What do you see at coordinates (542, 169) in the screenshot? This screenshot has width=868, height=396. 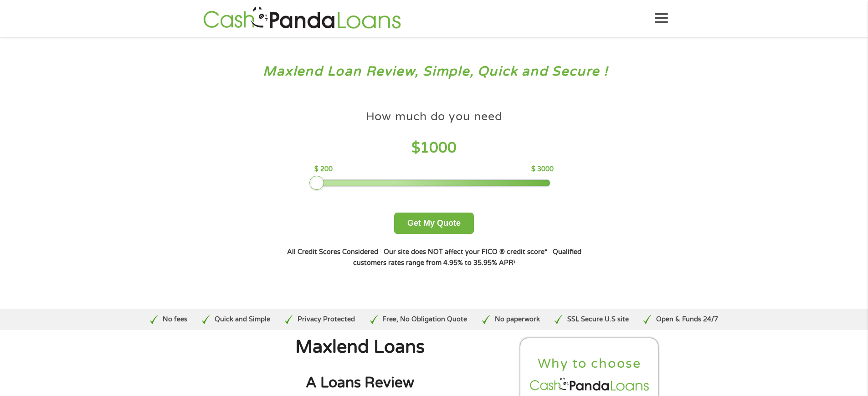 I see `p: $ 3000` at bounding box center [542, 169].